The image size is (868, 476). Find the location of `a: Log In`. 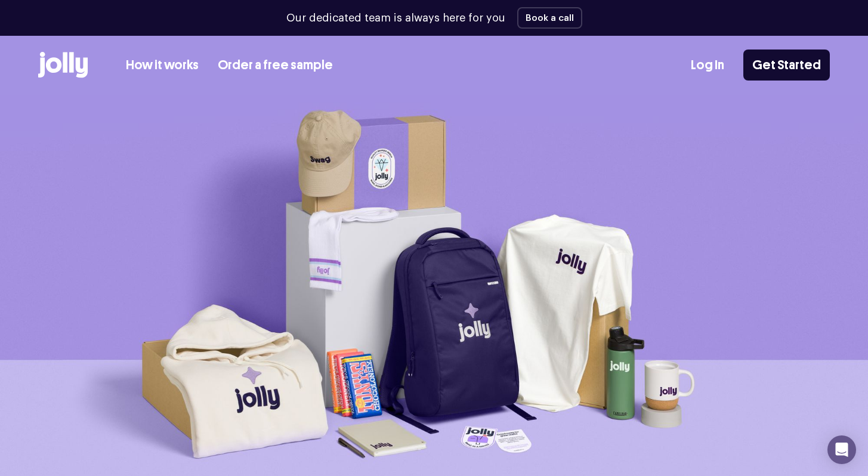

a: Log In is located at coordinates (707, 65).